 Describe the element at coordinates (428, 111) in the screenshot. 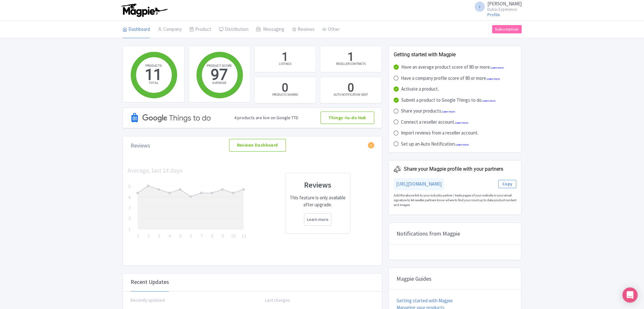

I see `div: Share your products.` at that location.